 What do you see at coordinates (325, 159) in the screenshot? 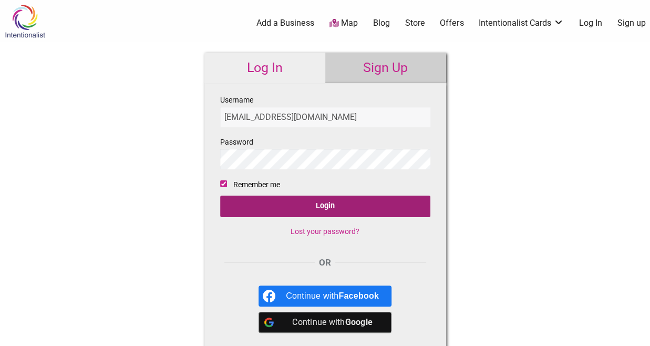
I see `input: Password` at bounding box center [325, 159].